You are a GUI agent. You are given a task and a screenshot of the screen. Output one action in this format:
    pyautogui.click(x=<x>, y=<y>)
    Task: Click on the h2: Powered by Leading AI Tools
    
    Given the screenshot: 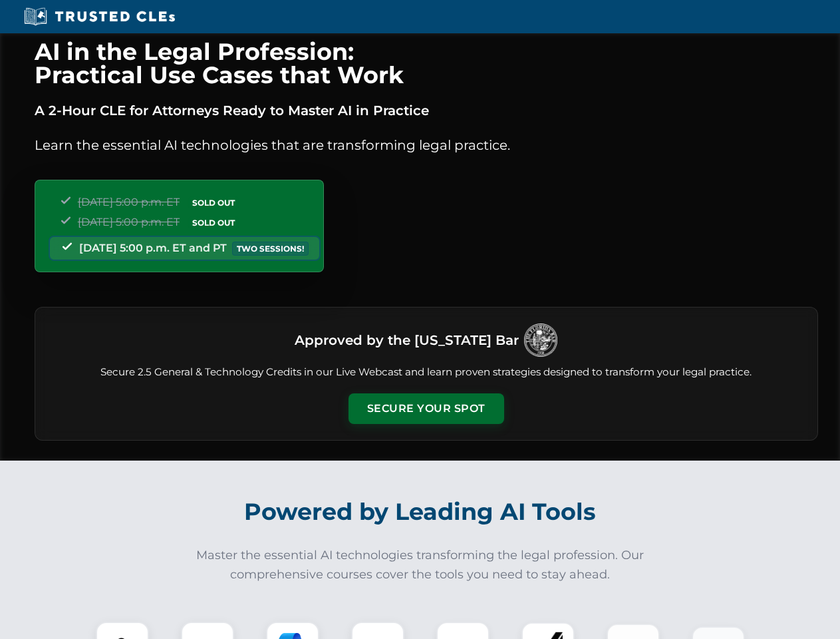 What is the action you would take?
    pyautogui.click(x=420, y=511)
    